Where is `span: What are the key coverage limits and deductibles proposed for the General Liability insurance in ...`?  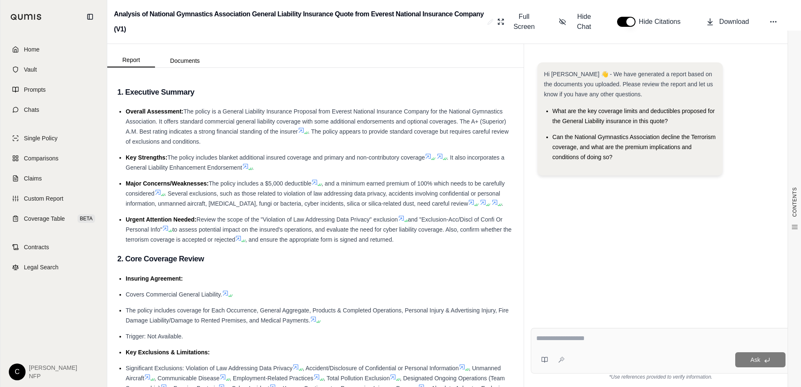
span: What are the key coverage limits and deductibles proposed for the General Liability insurance in ... is located at coordinates (634, 116).